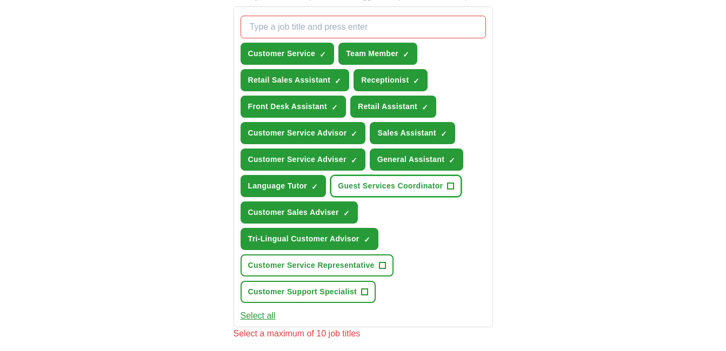  I want to click on input: Type a job title and press enter, so click(363, 27).